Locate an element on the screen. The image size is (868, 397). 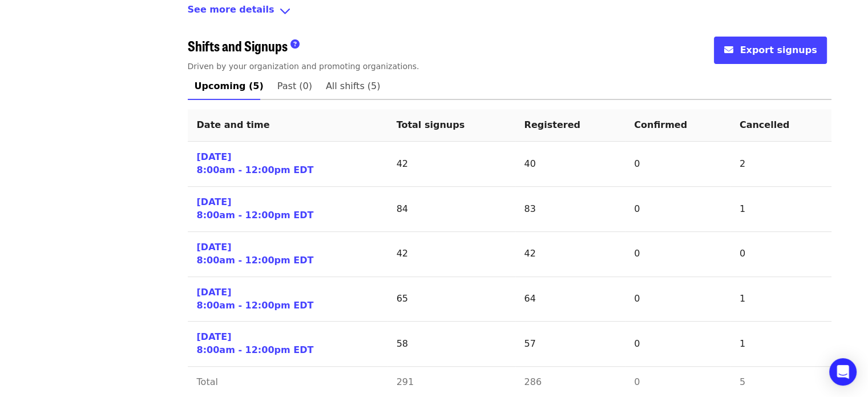
span: Total is located at coordinates (207, 382).